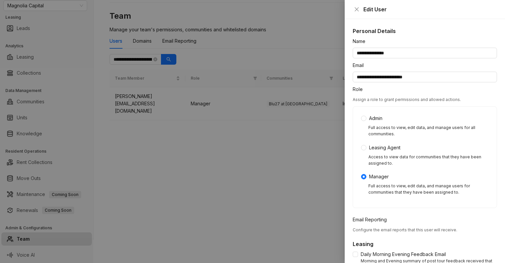 Image resolution: width=505 pixels, height=263 pixels. What do you see at coordinates (375, 118) in the screenshot?
I see `span: Admin` at bounding box center [375, 118].